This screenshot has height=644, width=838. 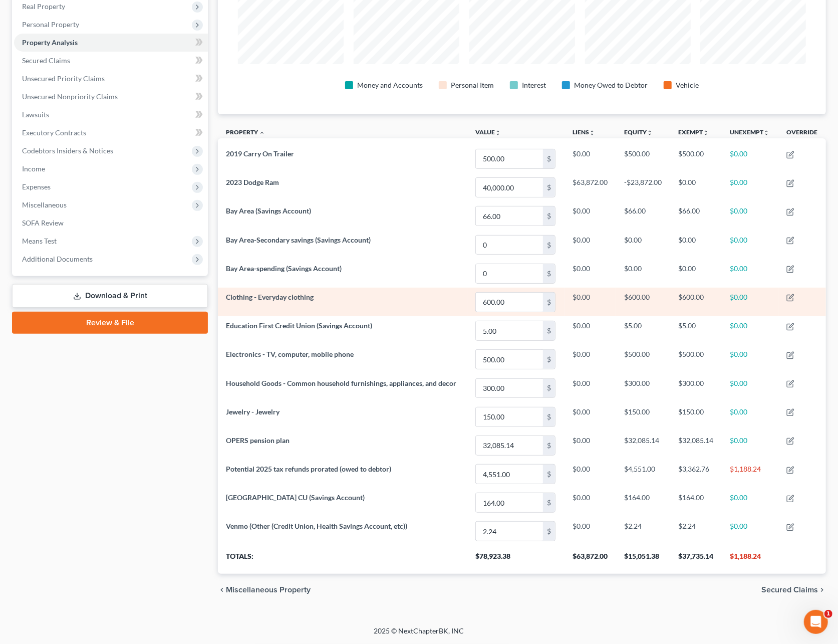 I want to click on button: chevron_left Miscellaneous Property, so click(x=264, y=590).